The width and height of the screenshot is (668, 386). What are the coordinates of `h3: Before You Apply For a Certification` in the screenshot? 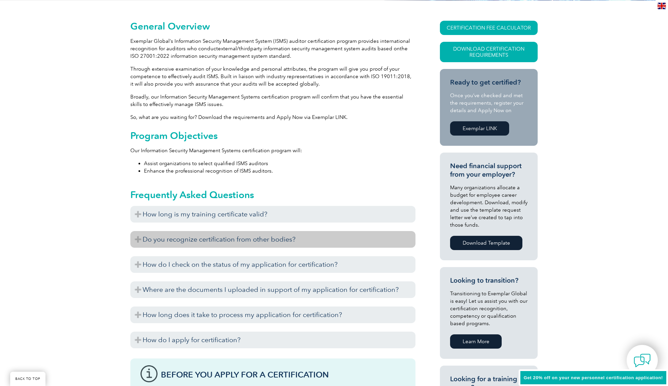 It's located at (283, 374).